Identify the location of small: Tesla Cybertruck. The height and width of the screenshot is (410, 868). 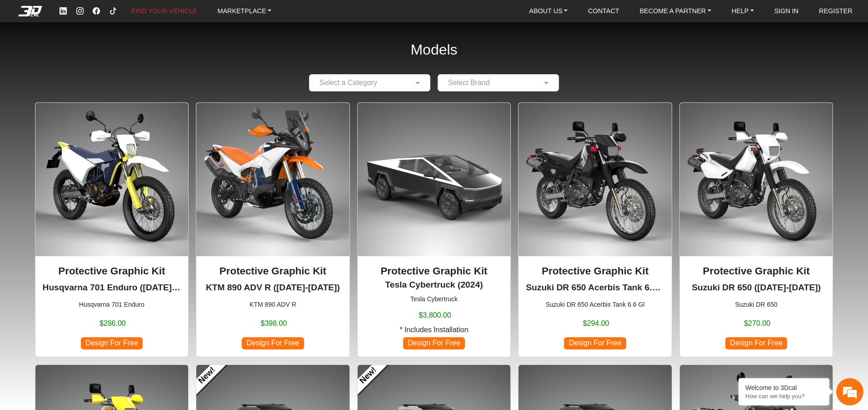
(434, 299).